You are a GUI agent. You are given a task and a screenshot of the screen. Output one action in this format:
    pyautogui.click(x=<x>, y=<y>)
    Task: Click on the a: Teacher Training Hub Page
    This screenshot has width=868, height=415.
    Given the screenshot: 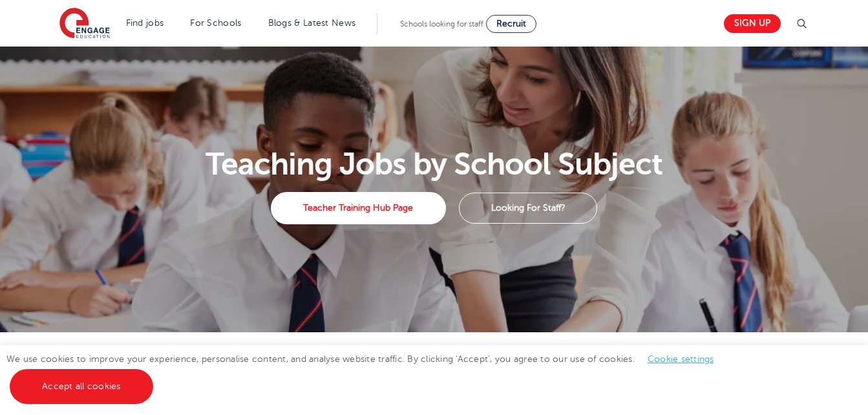 What is the action you would take?
    pyautogui.click(x=358, y=208)
    